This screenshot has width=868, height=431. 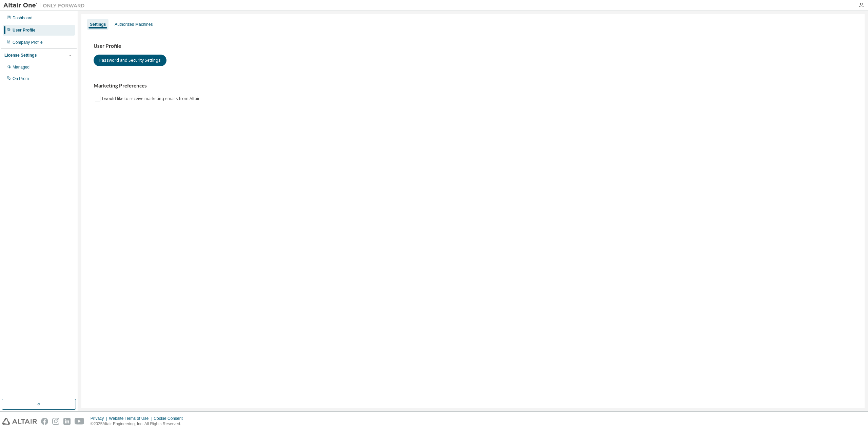 What do you see at coordinates (170, 419) in the screenshot?
I see `div: Cookie Consent` at bounding box center [170, 419].